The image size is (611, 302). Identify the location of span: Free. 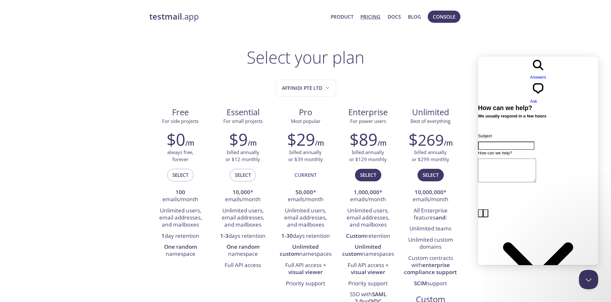
(180, 112).